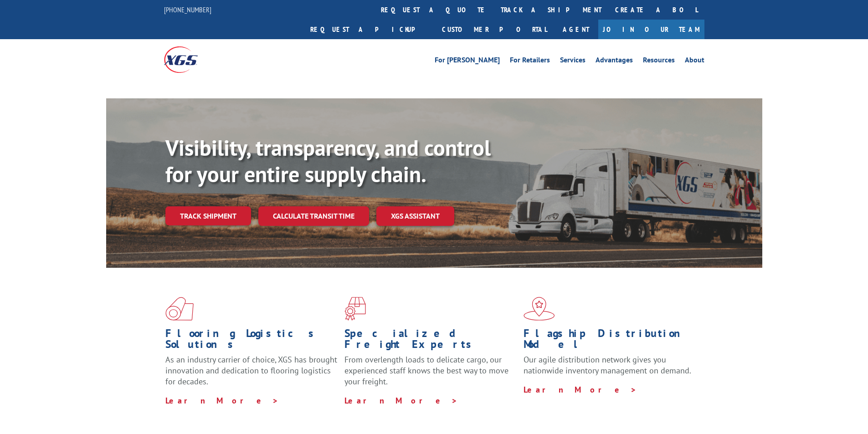 This screenshot has height=434, width=868. I want to click on a: Advantages, so click(614, 61).